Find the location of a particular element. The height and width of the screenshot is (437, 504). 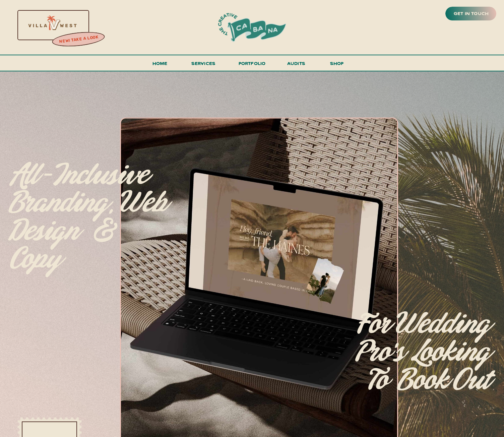

a: get in touch is located at coordinates (471, 14).